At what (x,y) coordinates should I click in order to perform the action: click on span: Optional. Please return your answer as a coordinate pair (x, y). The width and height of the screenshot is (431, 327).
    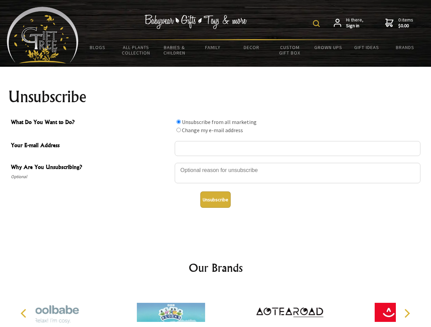
    Looking at the image, I should click on (91, 177).